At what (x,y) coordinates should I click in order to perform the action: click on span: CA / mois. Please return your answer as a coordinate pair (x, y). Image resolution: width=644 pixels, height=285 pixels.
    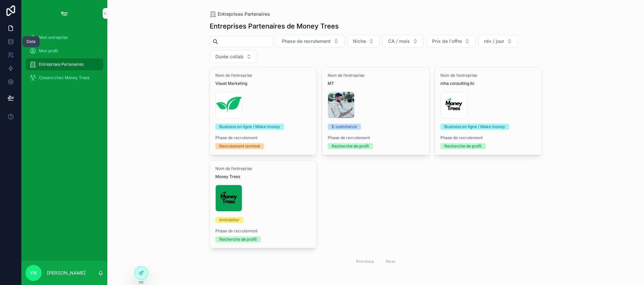
    Looking at the image, I should click on (399, 41).